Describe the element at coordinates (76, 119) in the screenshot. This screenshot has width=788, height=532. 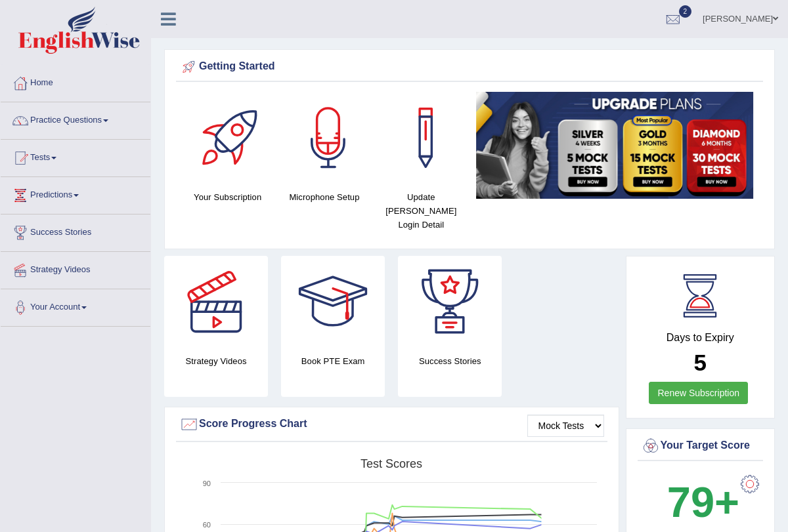
I see `a: Practice Questions` at that location.